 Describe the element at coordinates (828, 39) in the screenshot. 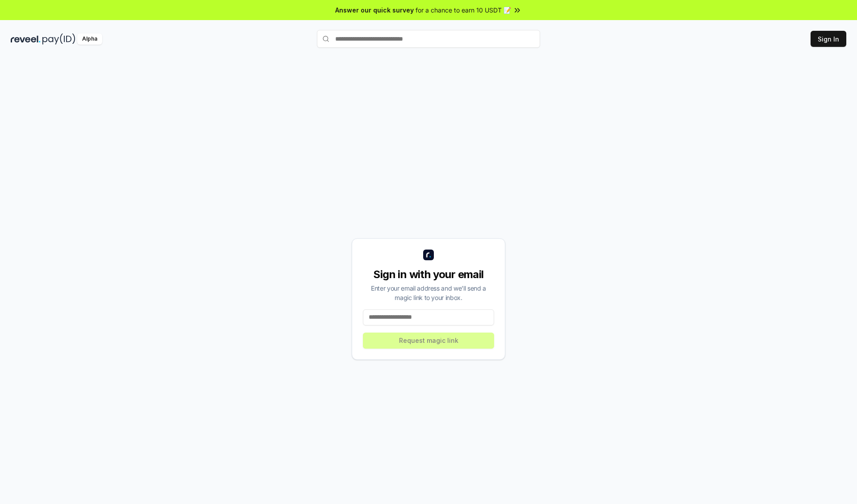

I see `button: Sign In` at that location.